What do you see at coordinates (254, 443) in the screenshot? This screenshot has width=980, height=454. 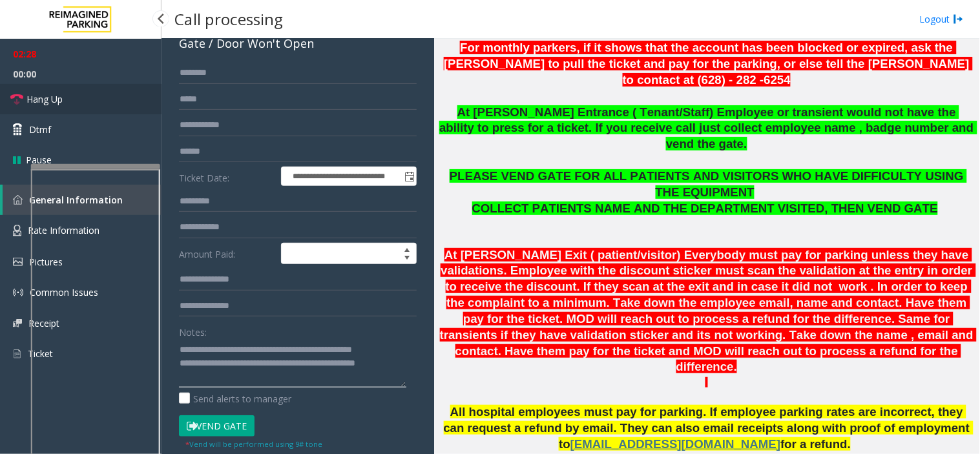 I see `small: Vend will be performed using 9# tone` at bounding box center [254, 443].